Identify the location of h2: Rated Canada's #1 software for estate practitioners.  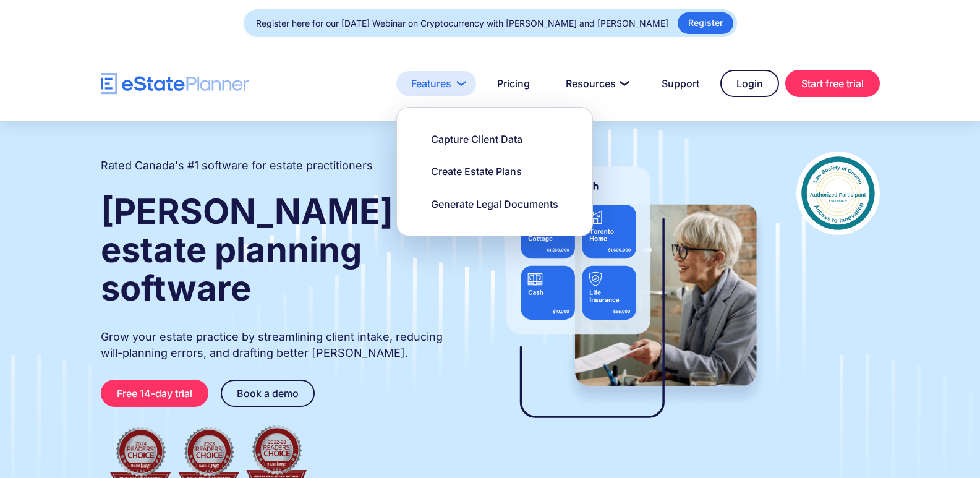
(237, 166).